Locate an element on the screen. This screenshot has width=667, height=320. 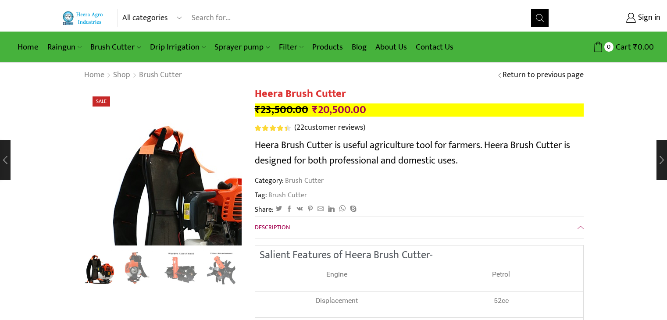
a: About Us is located at coordinates (391, 47).